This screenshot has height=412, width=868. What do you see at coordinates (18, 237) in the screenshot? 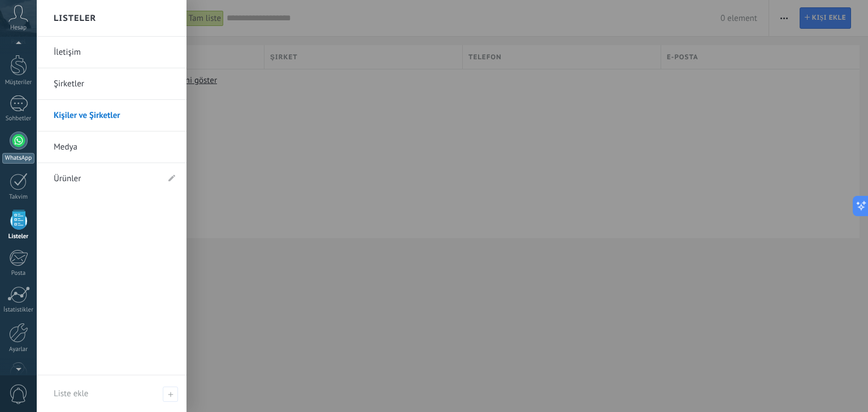
I see `div: Listeler` at bounding box center [18, 237].